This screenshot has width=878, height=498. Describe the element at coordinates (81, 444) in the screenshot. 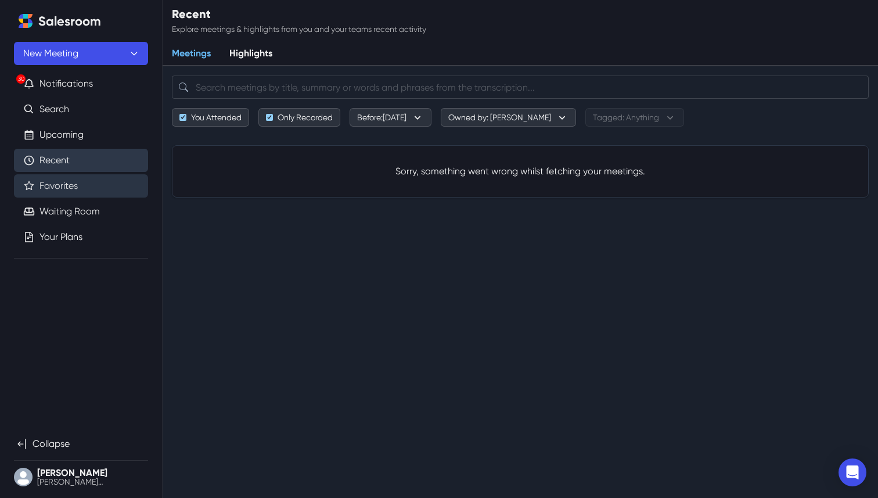

I see `button: Collapse` at that location.